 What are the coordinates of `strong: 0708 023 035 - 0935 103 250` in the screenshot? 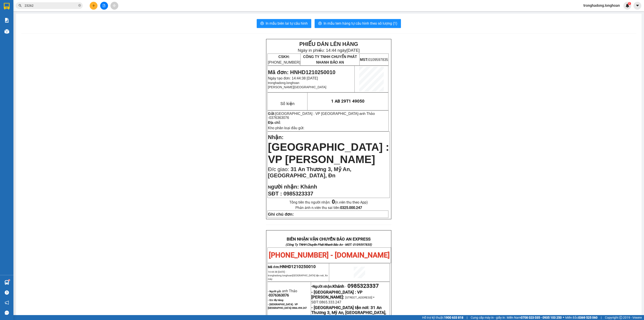 It's located at (541, 317).